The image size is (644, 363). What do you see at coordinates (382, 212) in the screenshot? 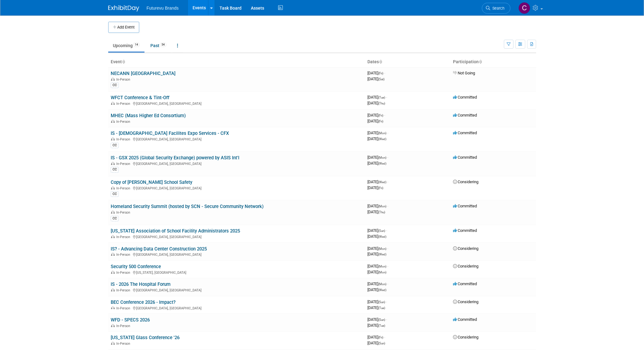
I see `span: (Thu)` at bounding box center [382, 212].